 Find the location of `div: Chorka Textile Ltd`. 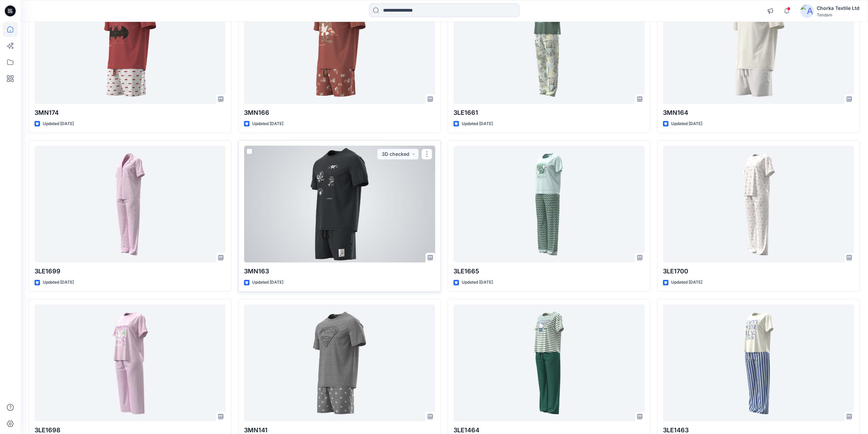

div: Chorka Textile Ltd is located at coordinates (838, 8).